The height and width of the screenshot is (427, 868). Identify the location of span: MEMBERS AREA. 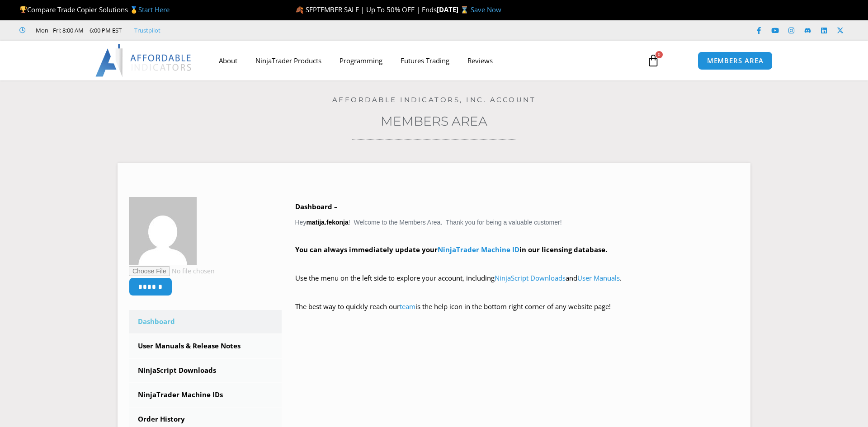
(735, 61).